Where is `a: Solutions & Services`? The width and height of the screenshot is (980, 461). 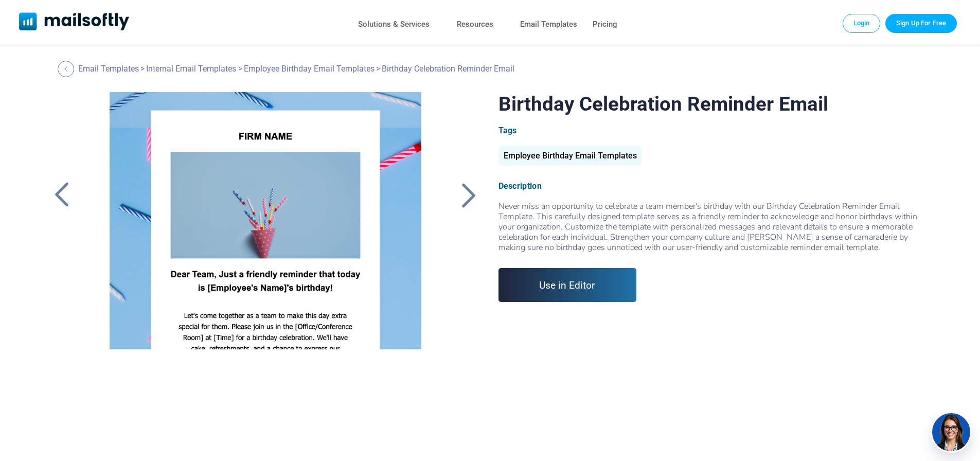 a: Solutions & Services is located at coordinates (394, 24).